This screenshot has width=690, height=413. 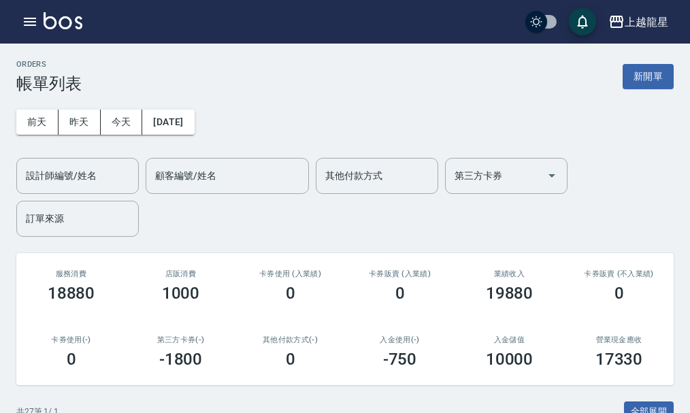 What do you see at coordinates (71, 340) in the screenshot?
I see `h2: 卡券使用(-)` at bounding box center [71, 340].